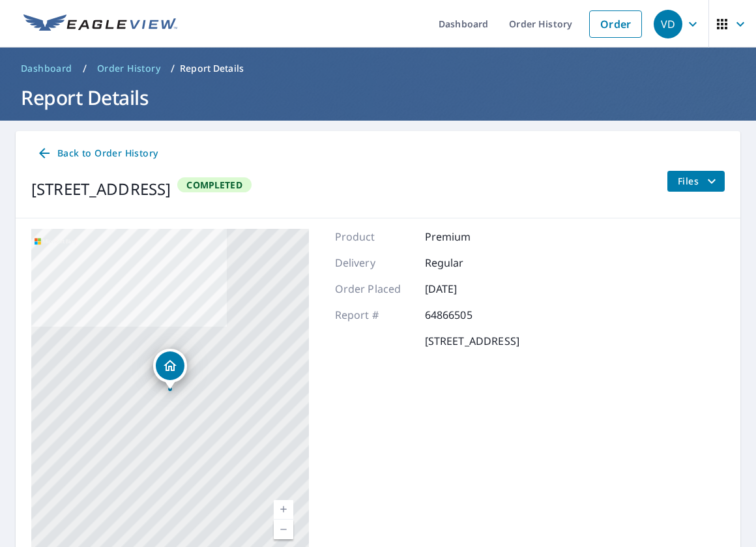  Describe the element at coordinates (100, 24) in the screenshot. I see `img: EV Logo` at that location.